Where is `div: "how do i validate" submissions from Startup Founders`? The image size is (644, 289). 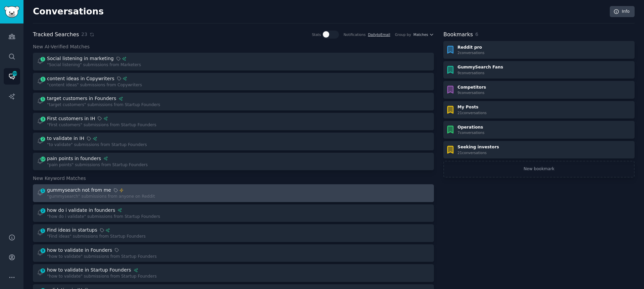
div: "how do i validate" submissions from Startup Founders is located at coordinates (103, 217).